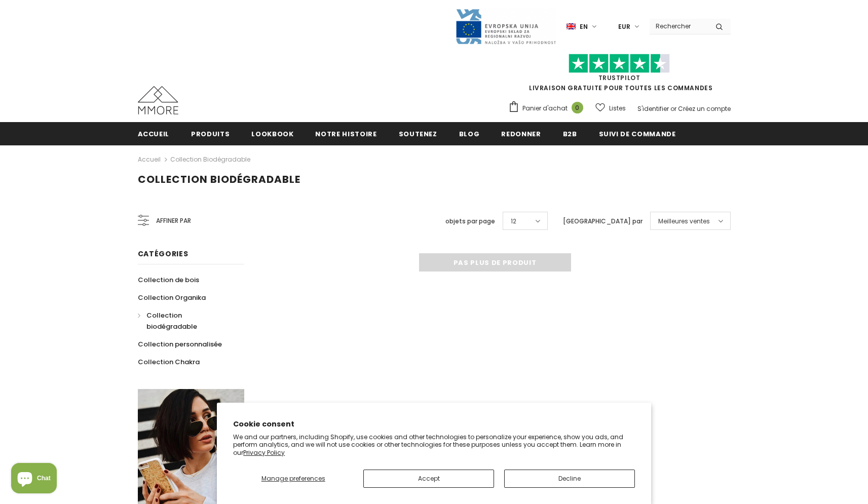 The width and height of the screenshot is (868, 504). Describe the element at coordinates (653, 108) in the screenshot. I see `a: S'identifier` at that location.